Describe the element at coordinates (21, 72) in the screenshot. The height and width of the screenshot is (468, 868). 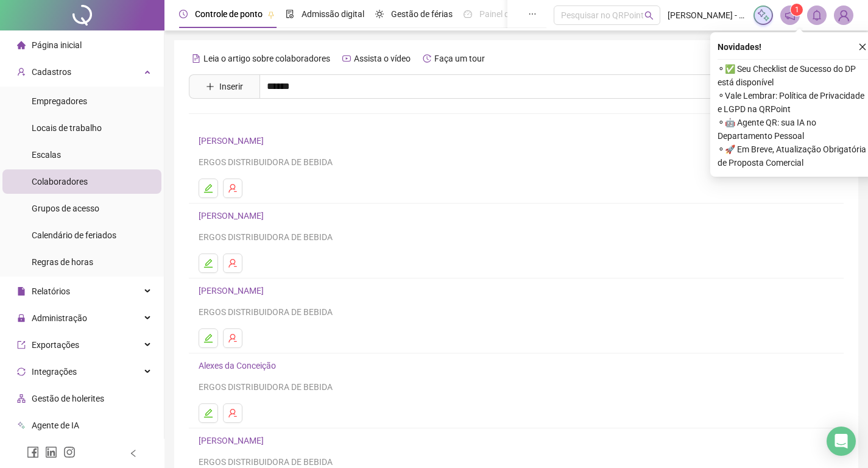
I see `span: user-add` at that location.